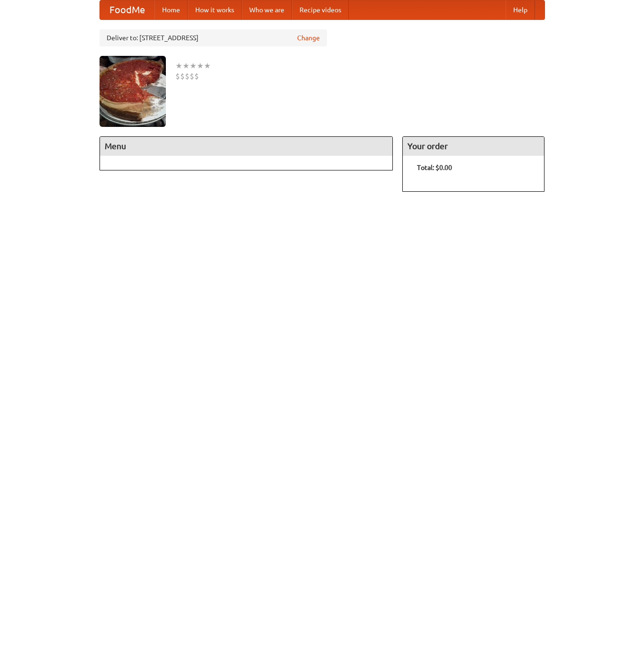  Describe the element at coordinates (246, 146) in the screenshot. I see `h4: Menu` at that location.